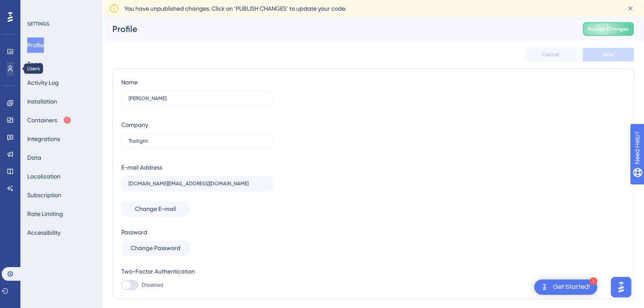 The image size is (644, 308). Describe the element at coordinates (550, 54) in the screenshot. I see `button: Cancel` at that location.